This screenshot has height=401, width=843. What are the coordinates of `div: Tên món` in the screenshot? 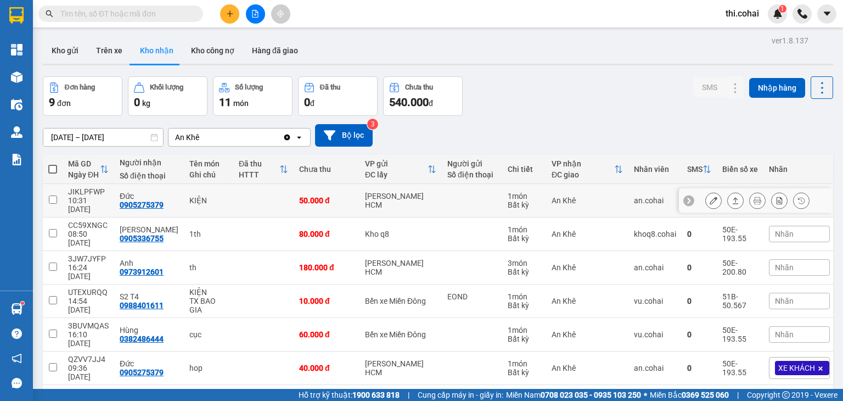 It's located at (209, 164).